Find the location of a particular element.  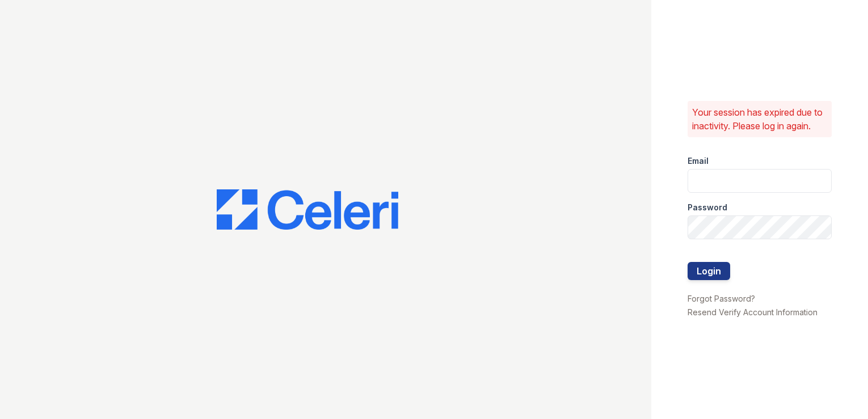

button: Login is located at coordinates (709, 271).